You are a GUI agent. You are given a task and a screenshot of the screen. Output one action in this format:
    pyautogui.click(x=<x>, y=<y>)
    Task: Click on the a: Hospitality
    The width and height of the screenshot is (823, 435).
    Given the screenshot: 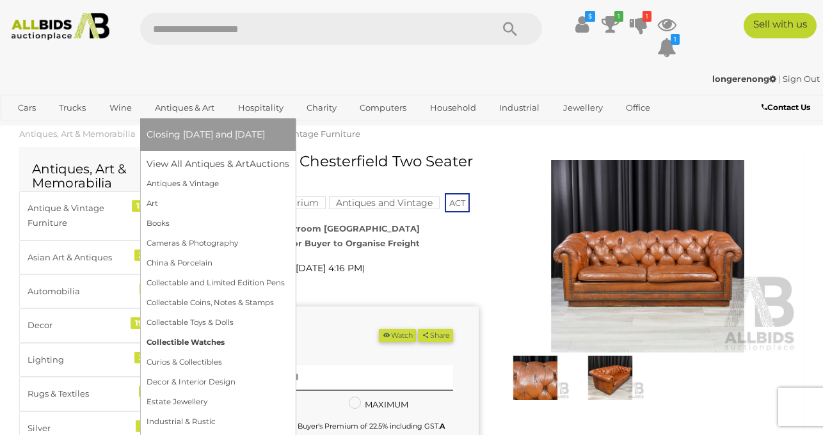 What is the action you would take?
    pyautogui.click(x=260, y=108)
    